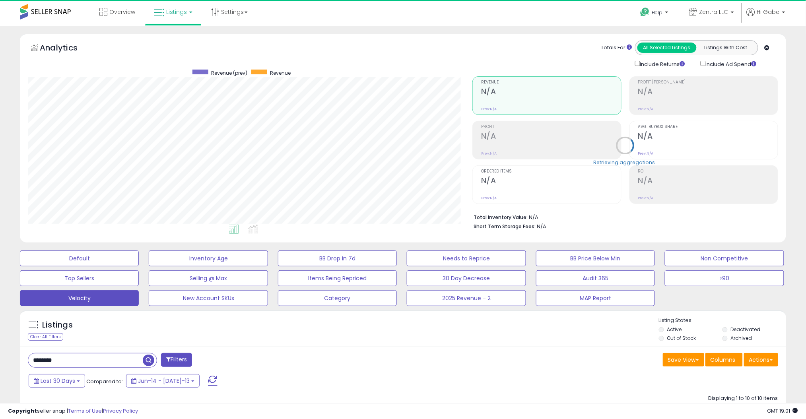 This screenshot has height=419, width=806. Describe the element at coordinates (667, 48) in the screenshot. I see `button: All Selected Listings` at that location.